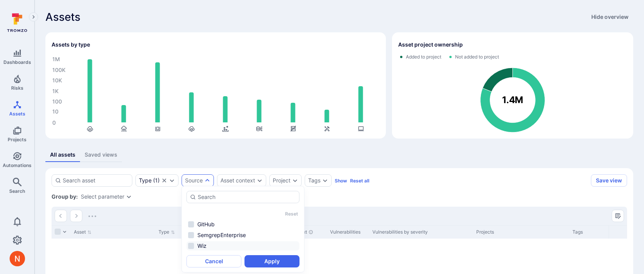 Image resolution: width=644 pixels, height=274 pixels. What do you see at coordinates (423, 57) in the screenshot?
I see `span: Added to project` at bounding box center [423, 57].